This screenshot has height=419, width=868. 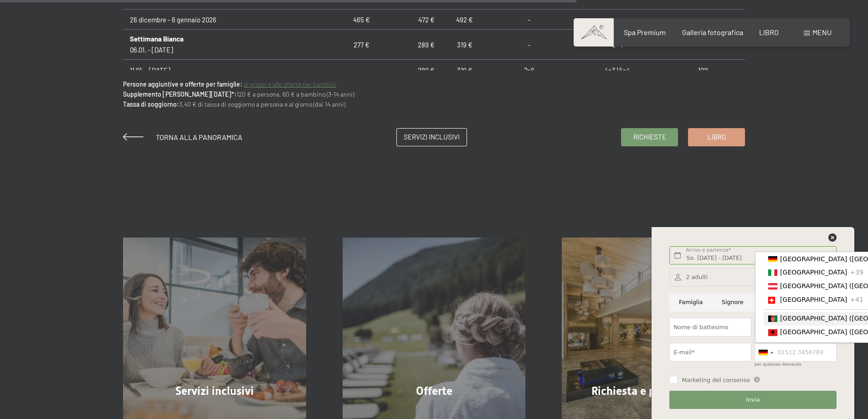 What do you see at coordinates (653, 391) in the screenshot?
I see `font: Richiesta e prenotazione` at bounding box center [653, 391].